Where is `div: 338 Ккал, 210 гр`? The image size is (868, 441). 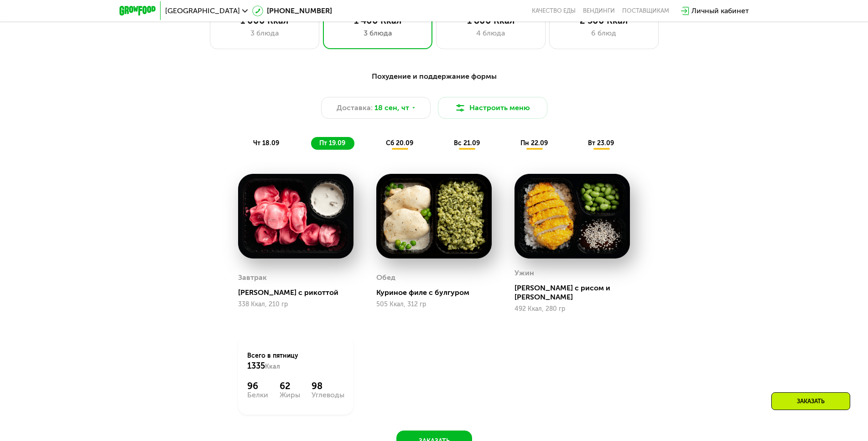 div: 338 Ккал, 210 гр is located at coordinates (296, 305).